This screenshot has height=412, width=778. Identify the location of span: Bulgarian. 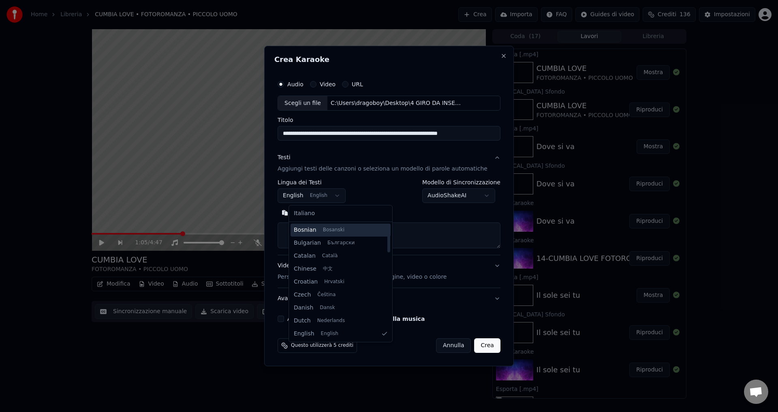
(307, 243).